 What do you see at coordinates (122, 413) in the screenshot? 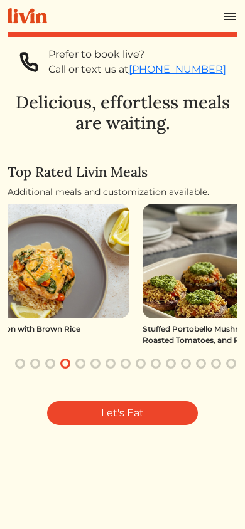
I see `a: Let's Eat` at bounding box center [122, 413].